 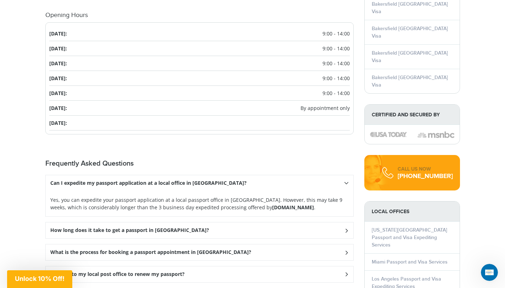 I want to click on strong: LOCAL OFFICES, so click(x=412, y=211).